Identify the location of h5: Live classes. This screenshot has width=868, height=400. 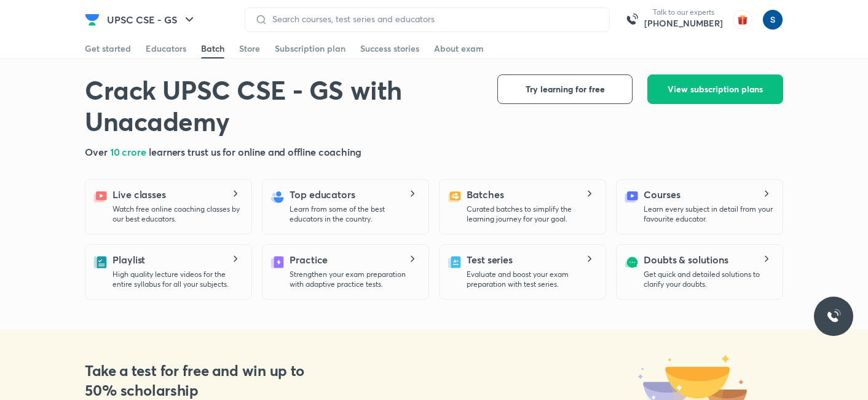
(139, 195).